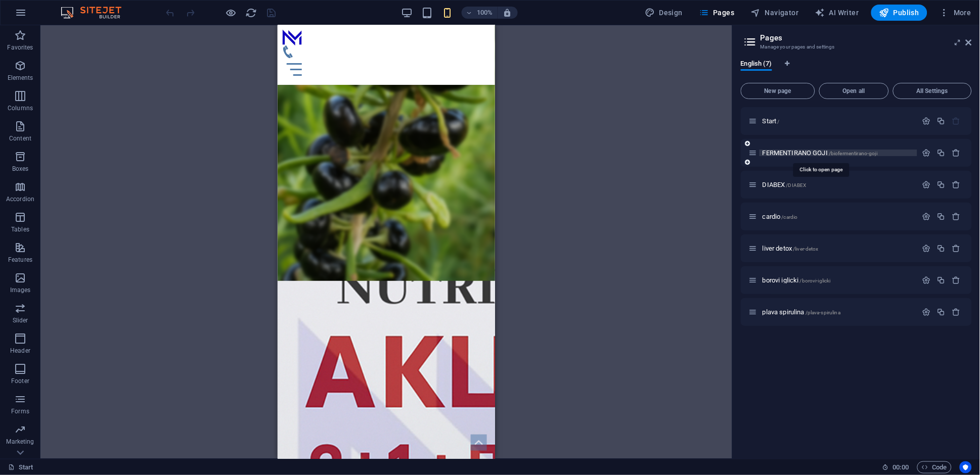  What do you see at coordinates (96, 13) in the screenshot?
I see `img: Editor Logo` at bounding box center [96, 13].